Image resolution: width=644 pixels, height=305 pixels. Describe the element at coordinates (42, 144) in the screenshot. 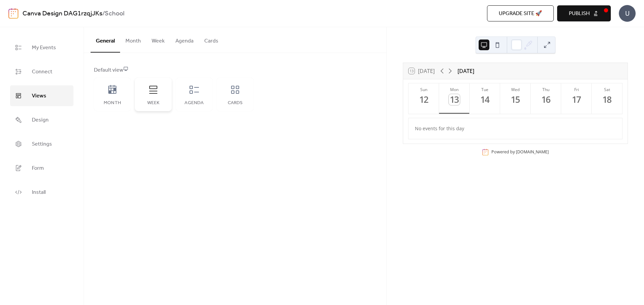

I see `span: Settings` at that location.